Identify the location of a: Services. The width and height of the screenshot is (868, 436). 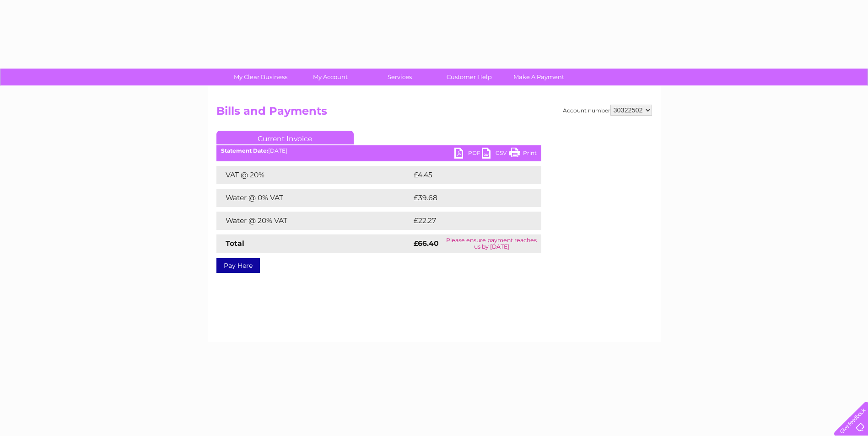
(400, 77).